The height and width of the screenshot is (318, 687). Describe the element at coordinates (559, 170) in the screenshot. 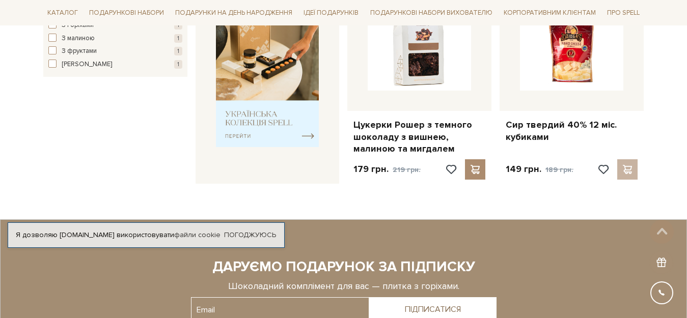

I see `span: 189 грн.` at that location.